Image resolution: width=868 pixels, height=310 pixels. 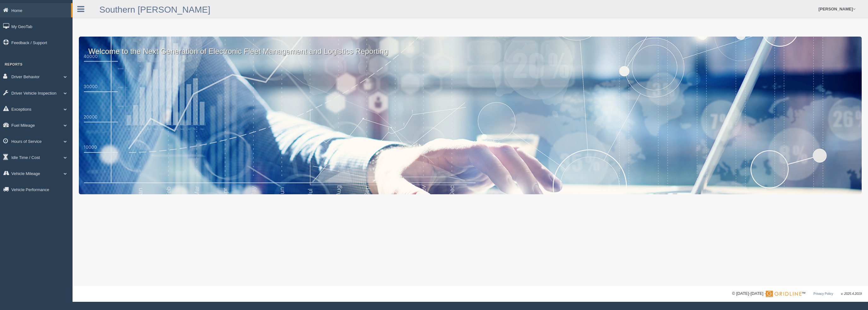 What do you see at coordinates (783, 294) in the screenshot?
I see `img: Gridline` at bounding box center [783, 294].